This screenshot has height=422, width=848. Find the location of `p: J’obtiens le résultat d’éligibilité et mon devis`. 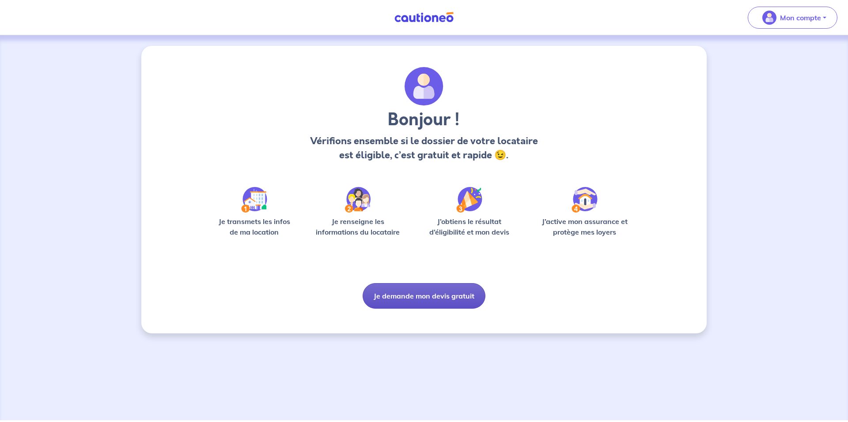

p: J’obtiens le résultat d’éligibilité et mon devis is located at coordinates (469, 227).